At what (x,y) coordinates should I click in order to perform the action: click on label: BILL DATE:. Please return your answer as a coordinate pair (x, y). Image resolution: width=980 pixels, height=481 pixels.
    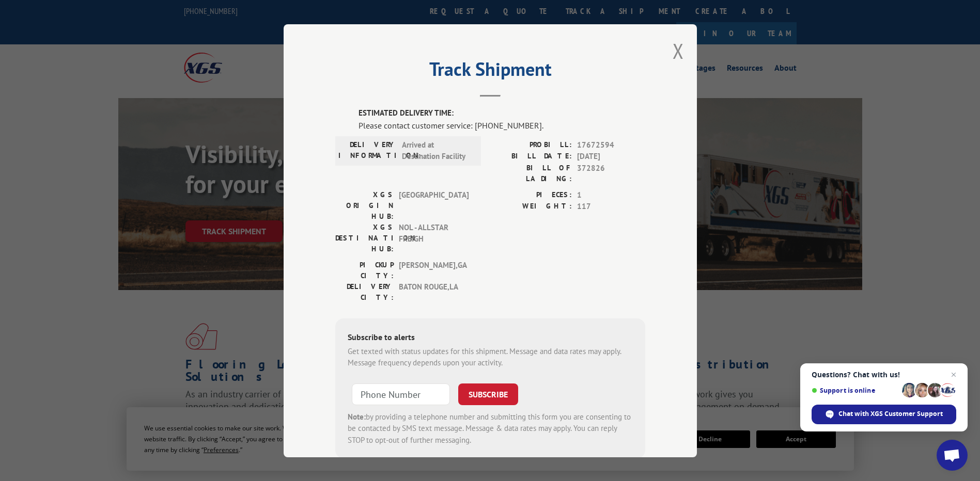
    Looking at the image, I should click on (531, 156).